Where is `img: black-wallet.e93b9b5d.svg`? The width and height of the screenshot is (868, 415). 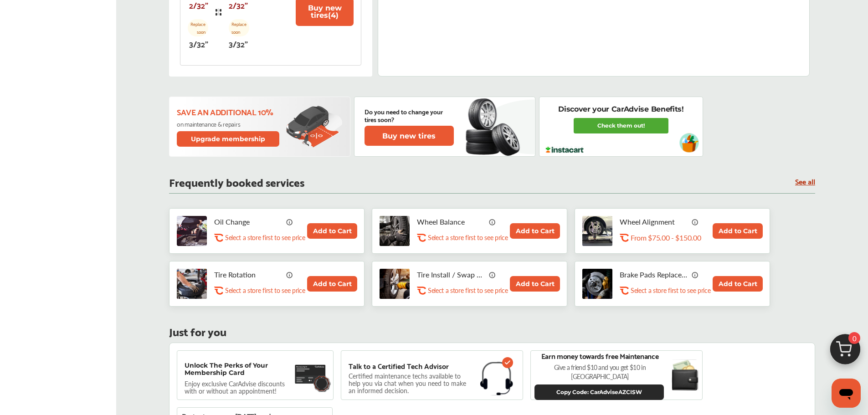 img: black-wallet.e93b9b5d.svg is located at coordinates (685, 375).